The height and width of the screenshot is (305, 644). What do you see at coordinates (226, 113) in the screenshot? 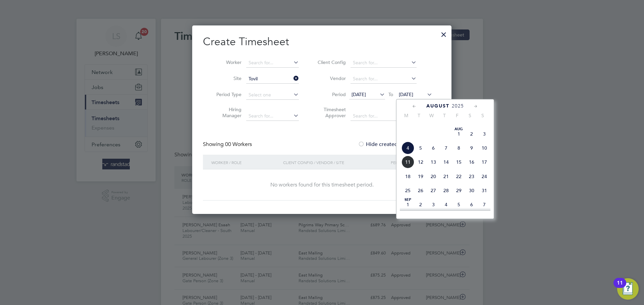
I see `label: Hiring Manager` at bounding box center [226, 113].